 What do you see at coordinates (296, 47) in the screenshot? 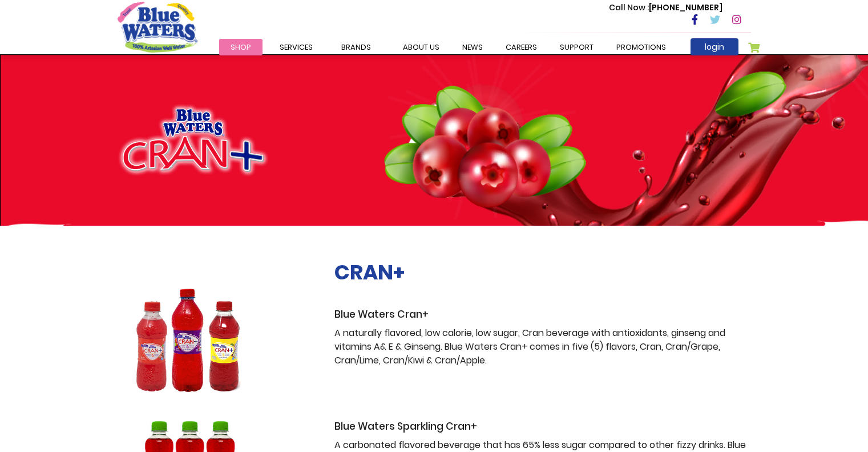
I see `a: Services` at bounding box center [296, 47].